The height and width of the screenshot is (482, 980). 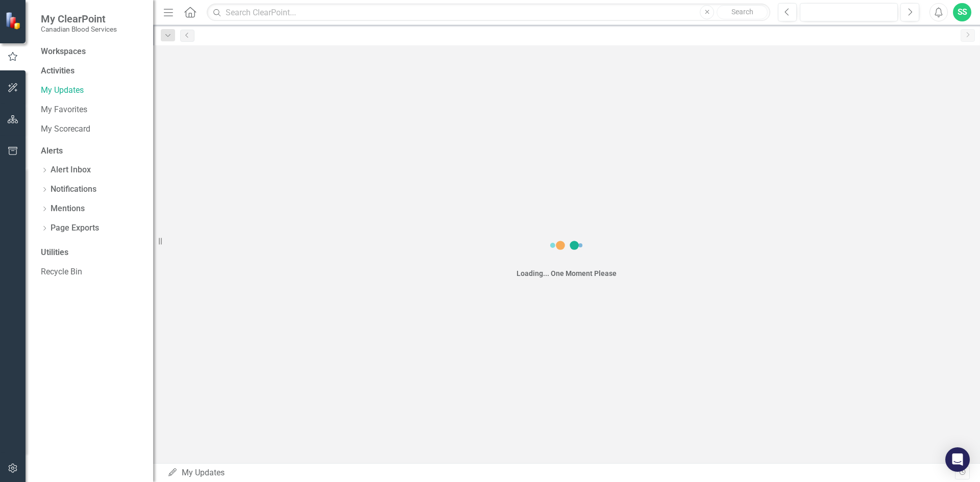 What do you see at coordinates (67, 208) in the screenshot?
I see `a: Mentions` at bounding box center [67, 208].